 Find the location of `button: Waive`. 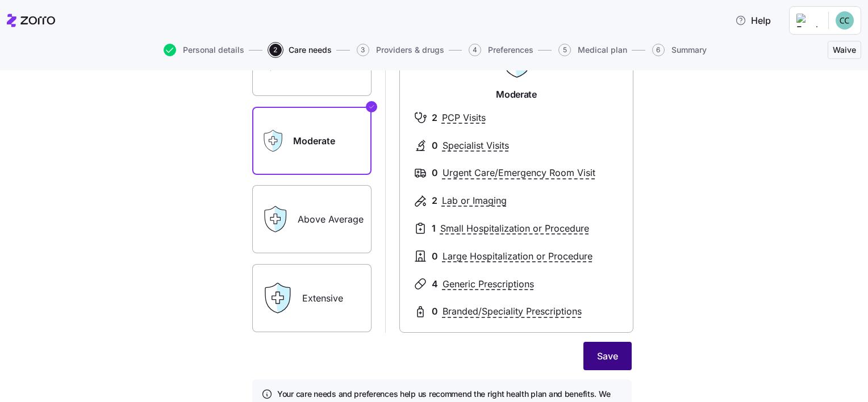

button: Waive is located at coordinates (844, 50).